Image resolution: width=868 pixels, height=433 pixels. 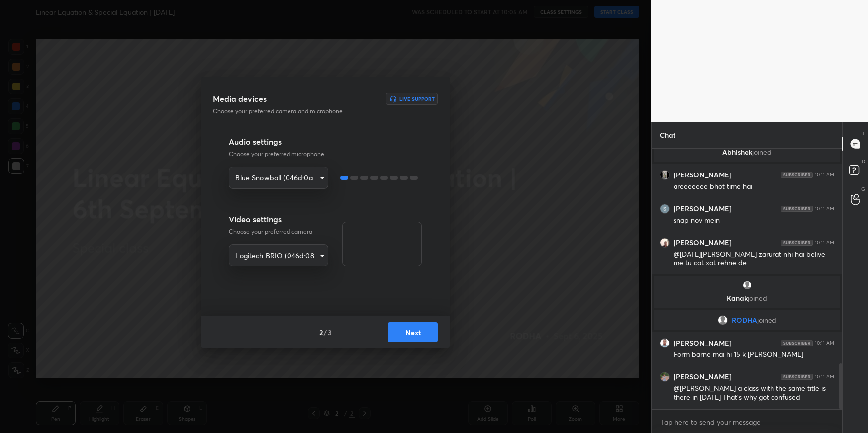 What do you see at coordinates (412, 333) in the screenshot?
I see `button: Next` at bounding box center [412, 333].